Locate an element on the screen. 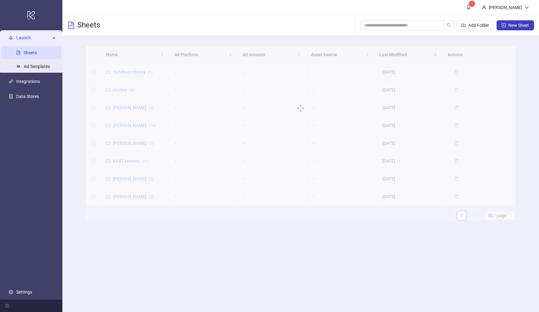 This screenshot has width=539, height=312. span: file-text is located at coordinates (71, 25).